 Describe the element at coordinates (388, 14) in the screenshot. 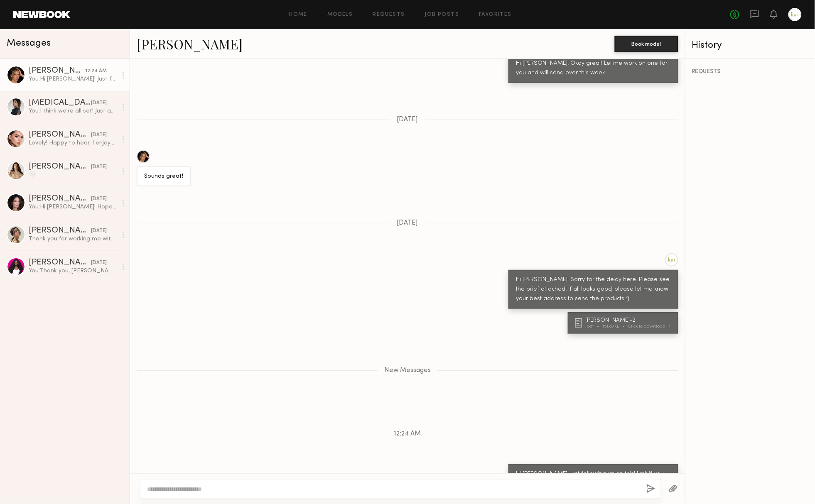

I see `a: Requests` at that location.